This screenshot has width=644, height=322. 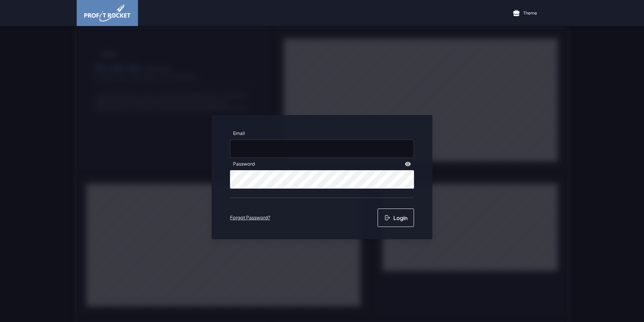 I want to click on img: image, so click(x=107, y=13).